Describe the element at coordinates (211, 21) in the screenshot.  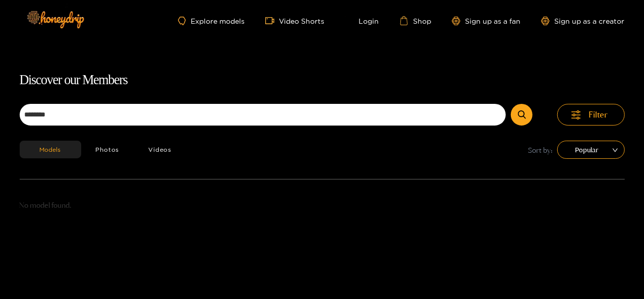
I see `a: Explore models` at that location.